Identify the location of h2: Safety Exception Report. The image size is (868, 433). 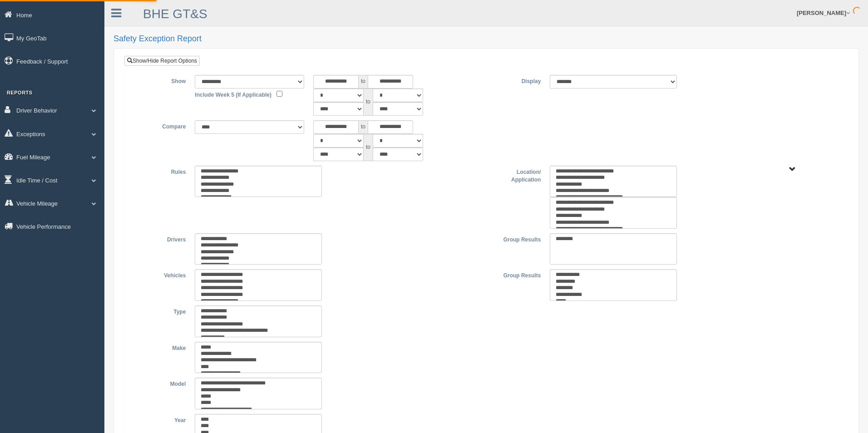
(486, 39).